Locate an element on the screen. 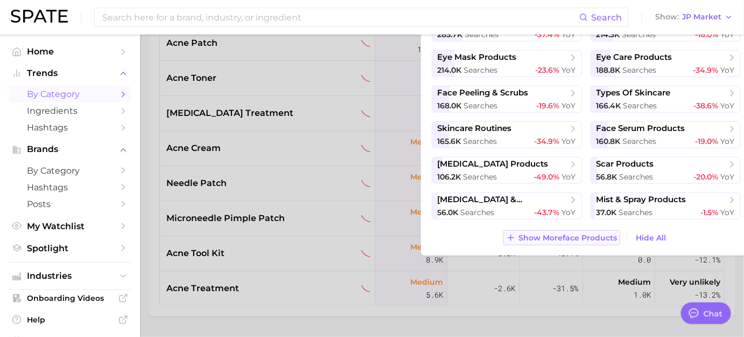 This screenshot has width=744, height=337. span: 188.8k is located at coordinates (609, 70).